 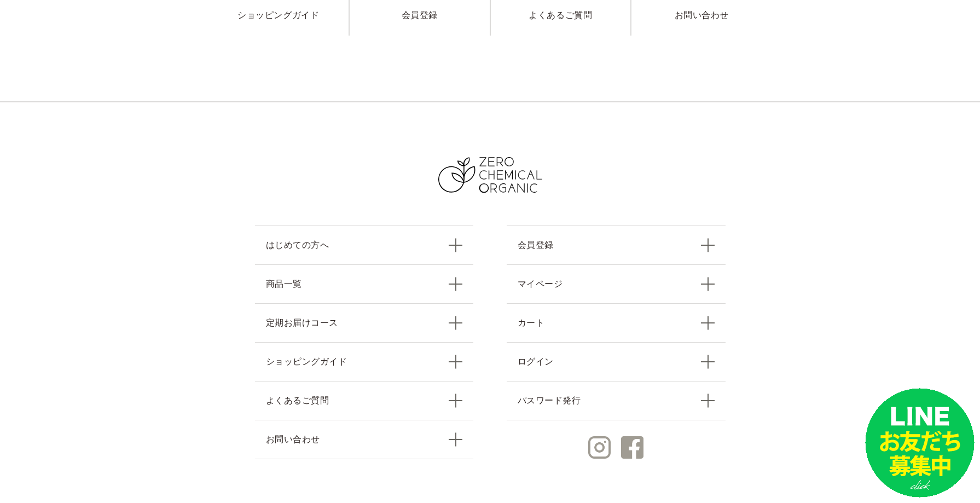 I want to click on a: ログイン, so click(x=616, y=361).